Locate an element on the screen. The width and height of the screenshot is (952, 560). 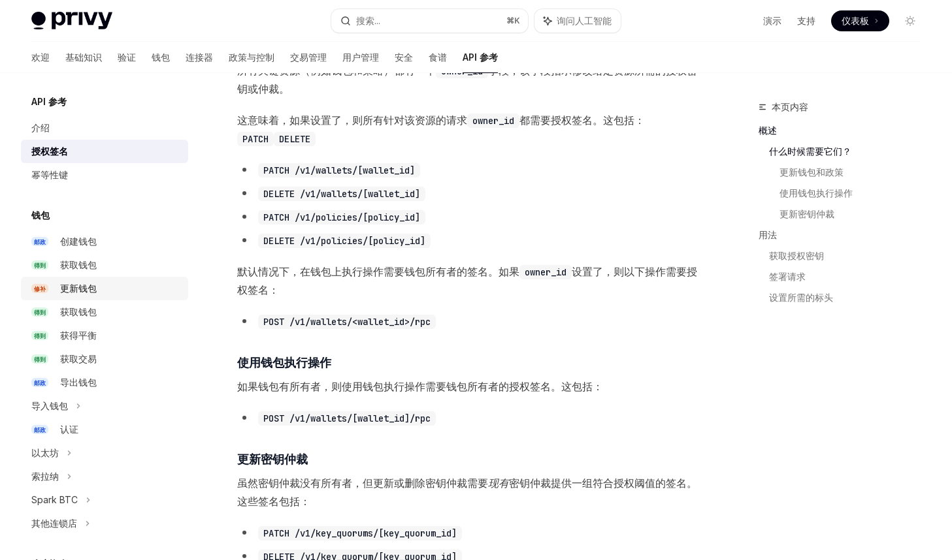
font: 仪表板 is located at coordinates (856, 20).